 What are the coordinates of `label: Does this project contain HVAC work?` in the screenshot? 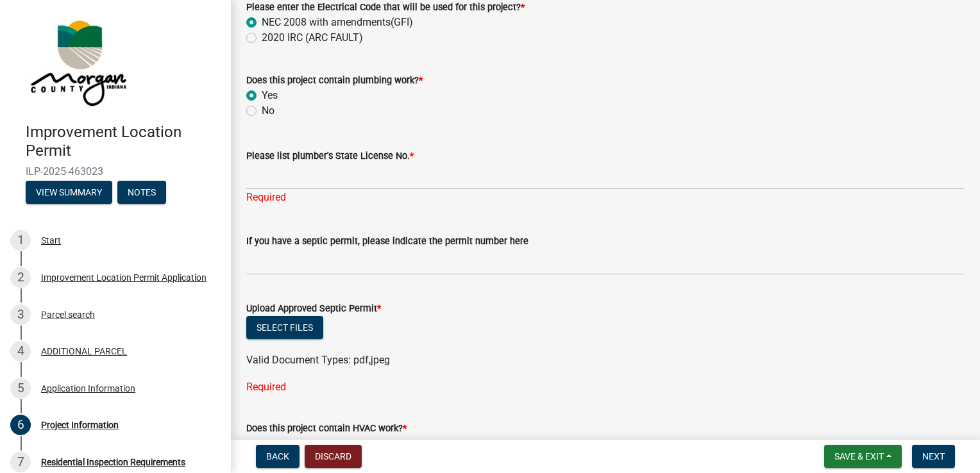 It's located at (327, 429).